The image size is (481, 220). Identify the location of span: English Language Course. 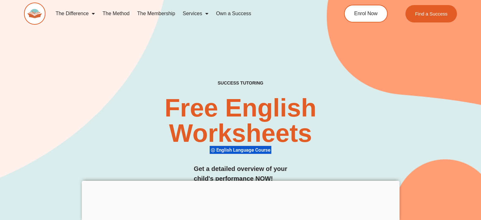
(244, 150).